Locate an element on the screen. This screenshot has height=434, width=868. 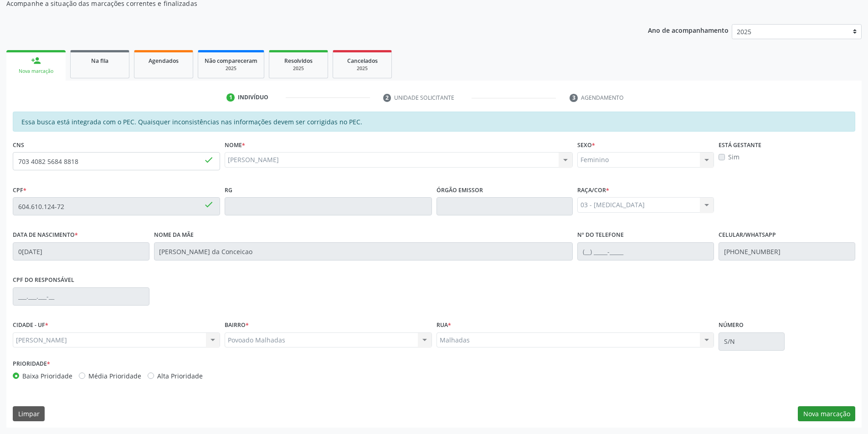
label: CNS is located at coordinates (18, 145).